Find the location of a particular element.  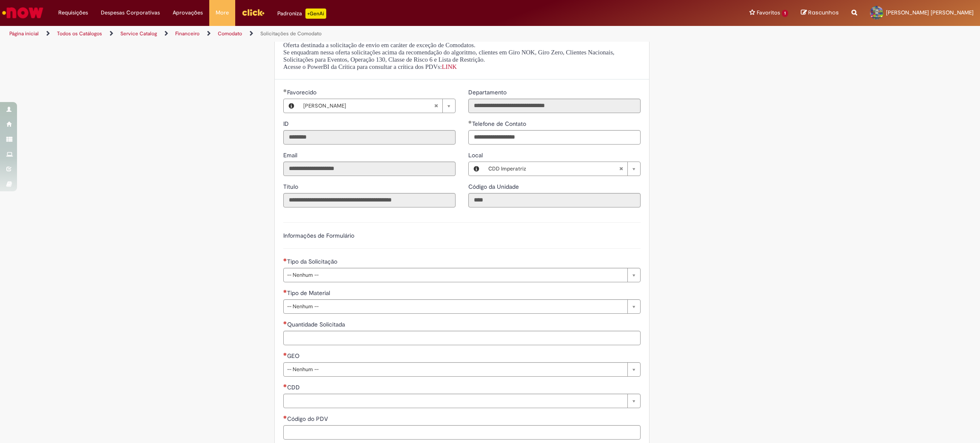

span: GEO is located at coordinates (294, 356).